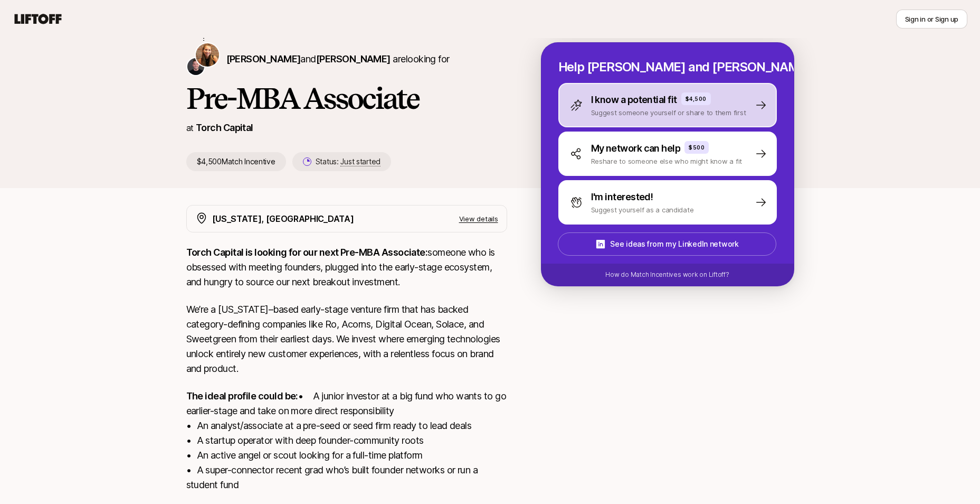  What do you see at coordinates (347, 440) in the screenshot?
I see `p: • A junior investor at a big fund who wants to go earlier-stage and take on more direct responsib...` at bounding box center [347, 440].